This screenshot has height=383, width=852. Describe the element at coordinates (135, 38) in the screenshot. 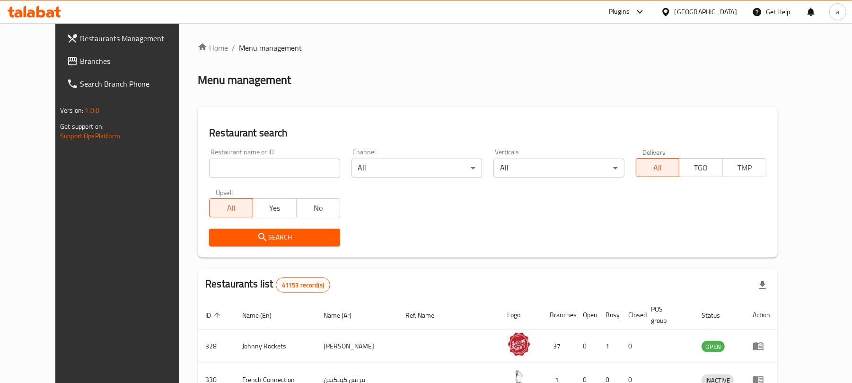

I see `span: Restaurants Management` at that location.